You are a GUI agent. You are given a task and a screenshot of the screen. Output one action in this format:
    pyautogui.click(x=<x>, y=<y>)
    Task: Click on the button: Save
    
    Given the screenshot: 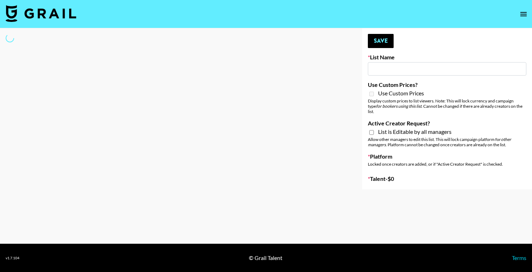 What is the action you would take?
    pyautogui.click(x=380, y=41)
    